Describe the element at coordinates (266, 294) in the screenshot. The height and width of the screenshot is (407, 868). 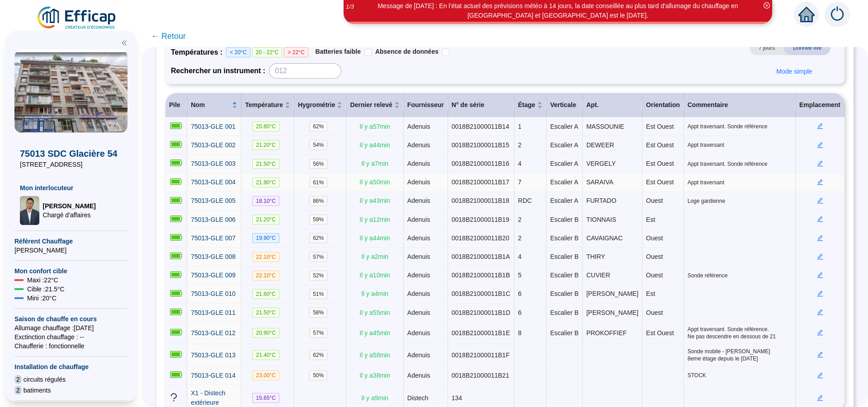
I see `span: 21.60 °C` at that location.